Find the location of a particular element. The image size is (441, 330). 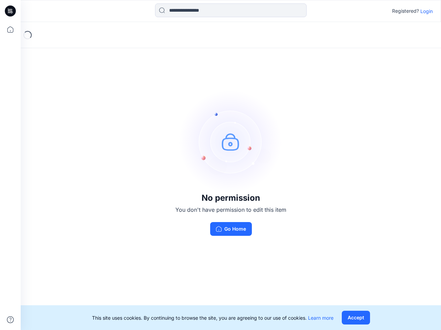

h3: No permission is located at coordinates (231, 198).